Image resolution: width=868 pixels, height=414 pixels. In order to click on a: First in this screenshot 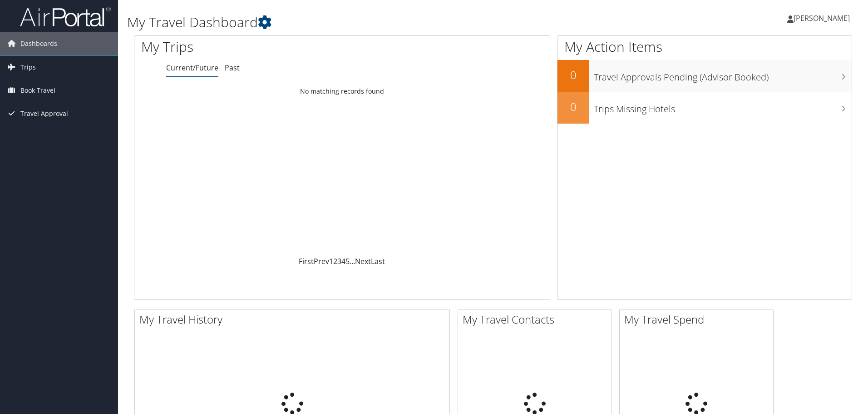, I will do `click(306, 261)`.